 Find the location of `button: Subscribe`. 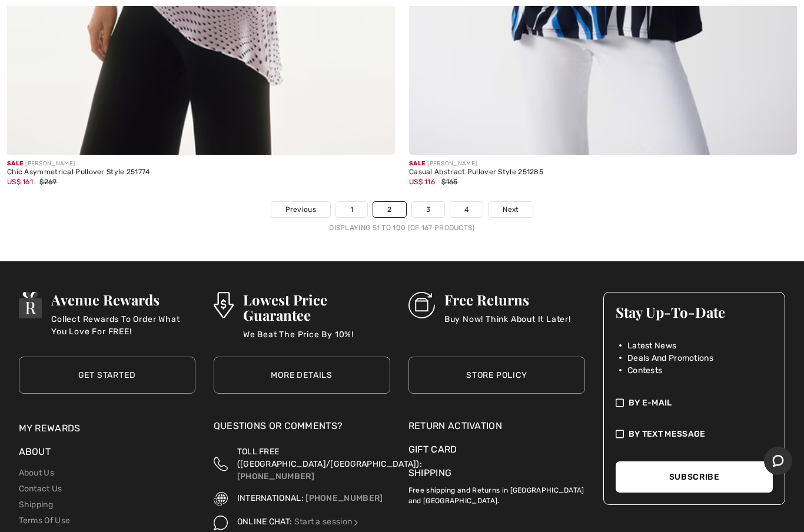

button: Subscribe is located at coordinates (695, 477).